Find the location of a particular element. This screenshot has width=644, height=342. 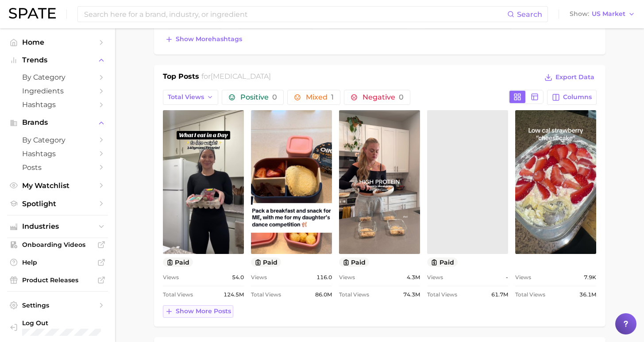

span: 54.0 is located at coordinates (237, 277).